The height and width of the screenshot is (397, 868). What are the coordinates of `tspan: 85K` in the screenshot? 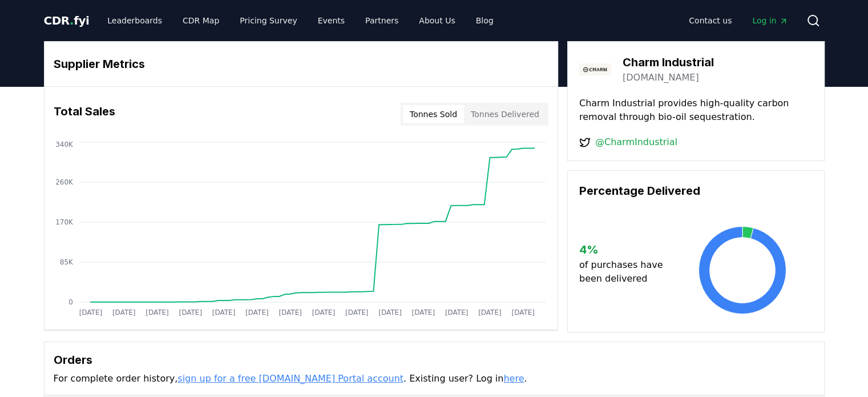 It's located at (66, 262).